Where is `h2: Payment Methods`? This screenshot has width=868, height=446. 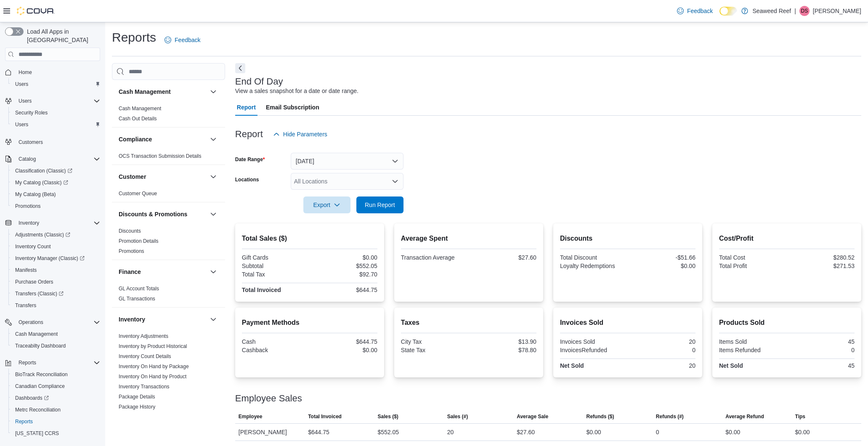 h2: Payment Methods is located at coordinates (310, 323).